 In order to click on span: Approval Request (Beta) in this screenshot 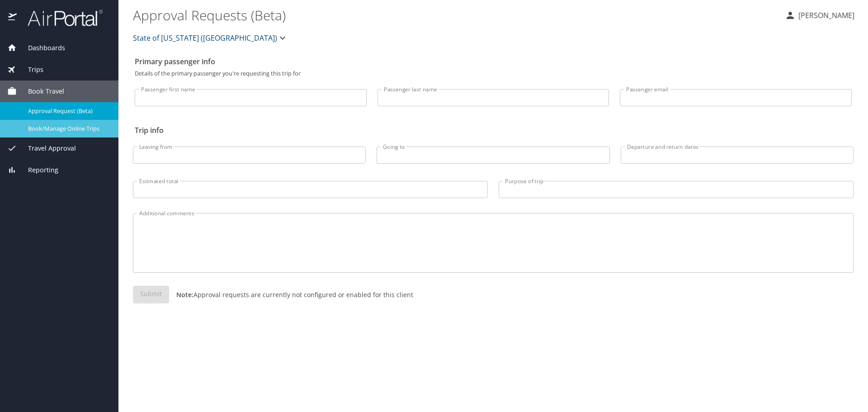, I will do `click(68, 111)`.